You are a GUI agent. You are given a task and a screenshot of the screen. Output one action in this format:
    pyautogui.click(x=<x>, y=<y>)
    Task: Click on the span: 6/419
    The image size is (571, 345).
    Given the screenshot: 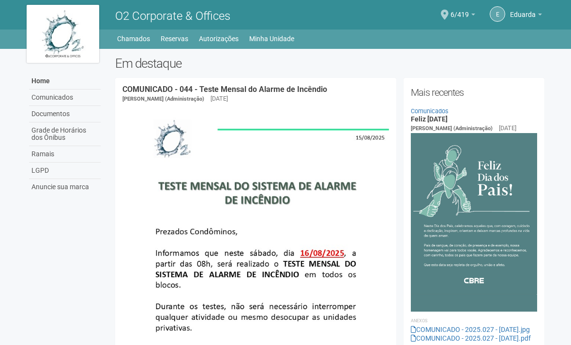 What is the action you would take?
    pyautogui.click(x=460, y=10)
    